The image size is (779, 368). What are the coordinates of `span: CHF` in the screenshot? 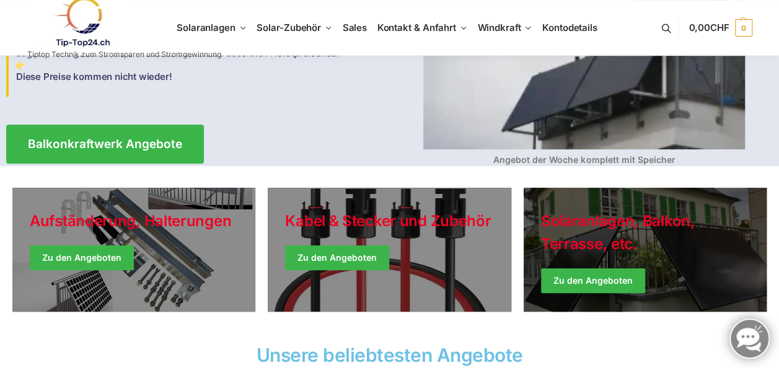 It's located at (719, 27).